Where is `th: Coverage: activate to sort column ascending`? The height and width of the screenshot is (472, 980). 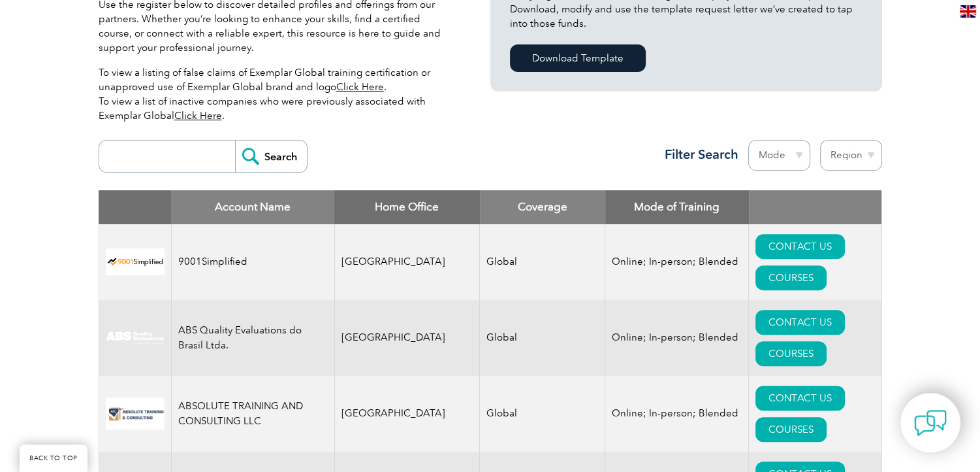 th: Coverage: activate to sort column ascending is located at coordinates (542, 207).